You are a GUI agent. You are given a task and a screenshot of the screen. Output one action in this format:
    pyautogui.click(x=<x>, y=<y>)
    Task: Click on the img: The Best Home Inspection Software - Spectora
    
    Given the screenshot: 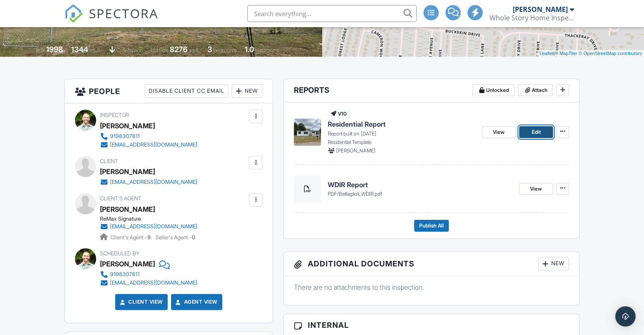 What is the action you would take?
    pyautogui.click(x=73, y=14)
    